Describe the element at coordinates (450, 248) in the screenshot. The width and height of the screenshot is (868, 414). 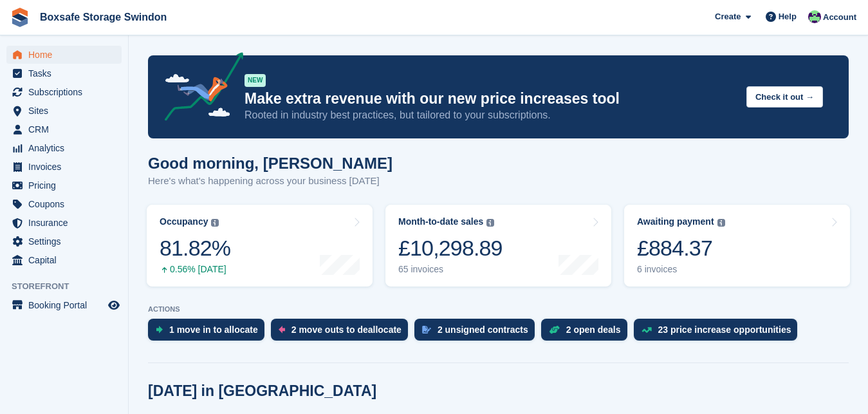
I see `div: £10,298.89` at that location.